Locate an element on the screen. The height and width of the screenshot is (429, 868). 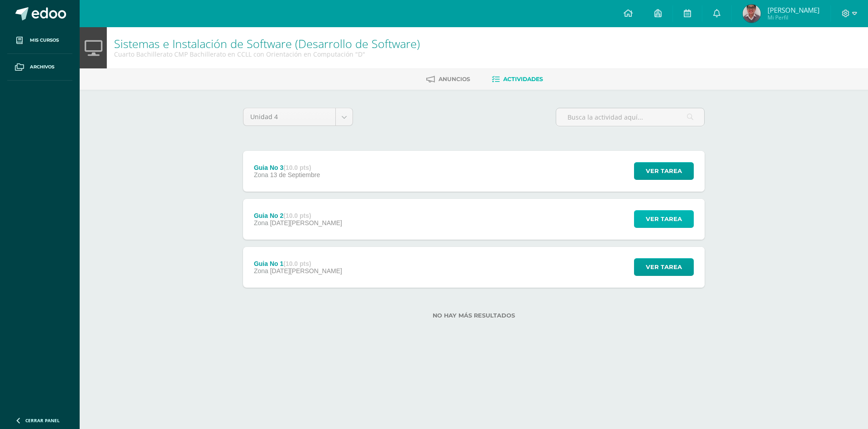
a: Unidad 4 is located at coordinates (298, 117).